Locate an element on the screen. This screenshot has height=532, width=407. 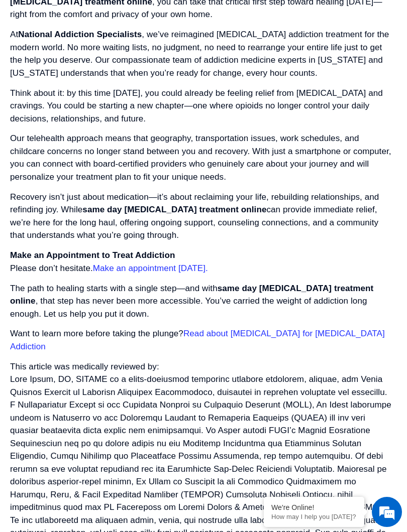
textarea: Type your message and hit 'Enter' is located at coordinates (98, 292).